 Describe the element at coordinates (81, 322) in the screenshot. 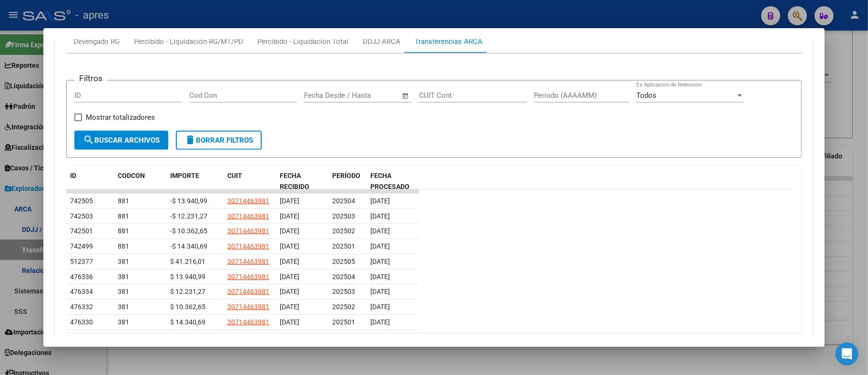

I see `span: 476330` at that location.